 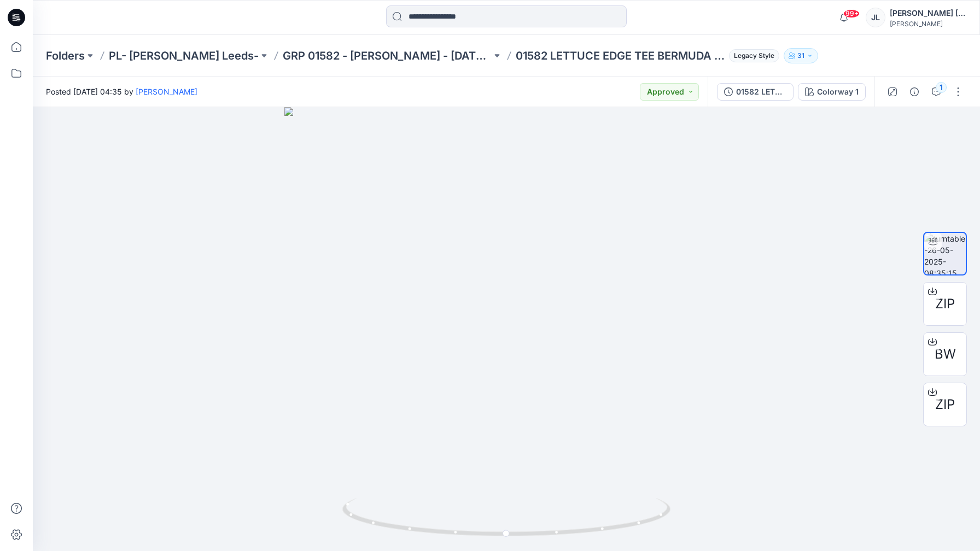 What do you see at coordinates (945, 354) in the screenshot?
I see `span: BW` at bounding box center [945, 354].